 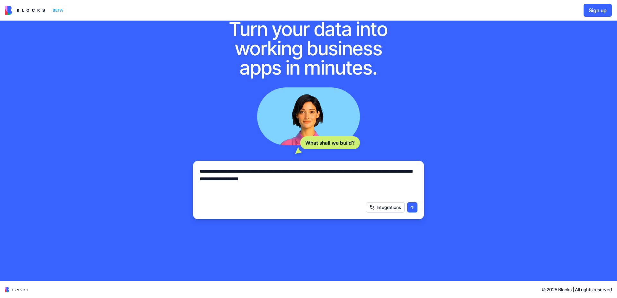 What do you see at coordinates (597, 10) in the screenshot?
I see `button: Sign up` at bounding box center [597, 10].